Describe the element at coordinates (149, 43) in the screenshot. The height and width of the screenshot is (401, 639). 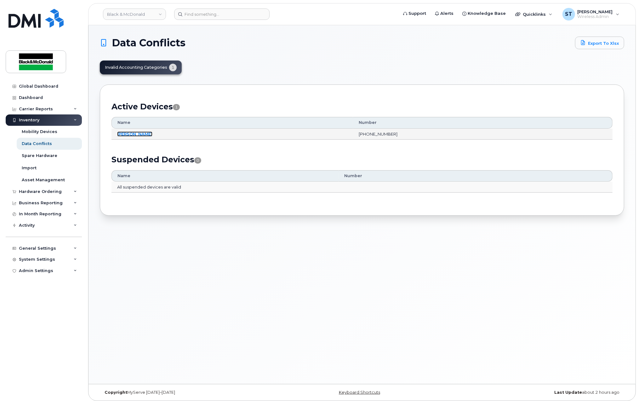
I see `span: Data Conflicts` at that location.